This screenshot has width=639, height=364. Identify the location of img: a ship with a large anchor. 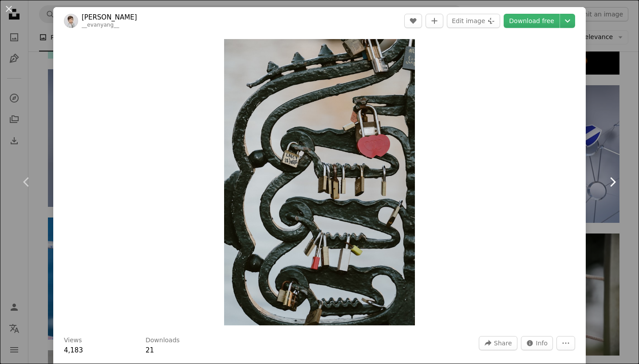
(320, 182).